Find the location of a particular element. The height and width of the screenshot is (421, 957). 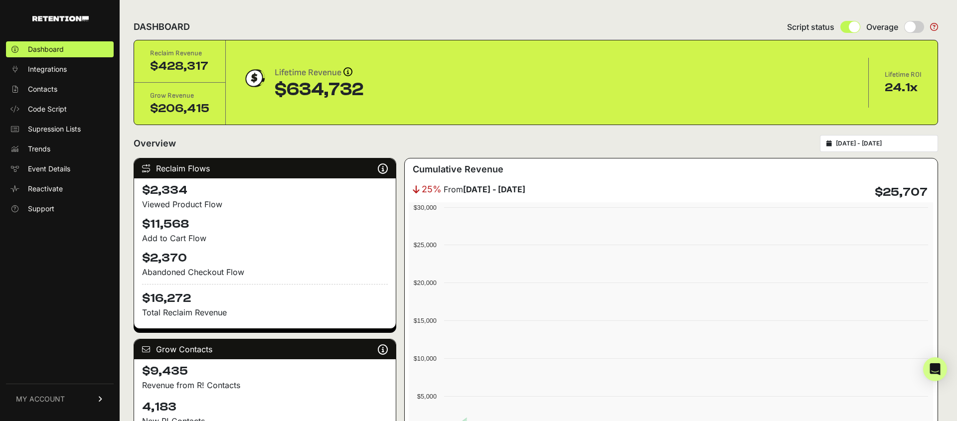

text: $20,000 is located at coordinates (425, 283).